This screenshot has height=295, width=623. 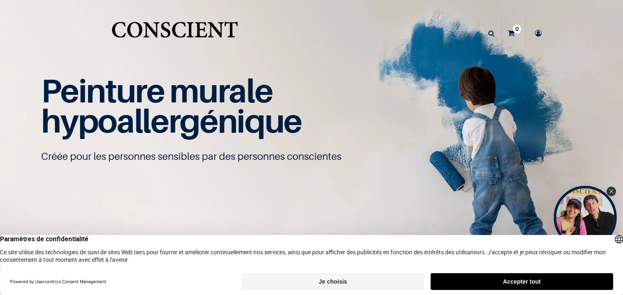 I want to click on div: Open Tolstoy, so click(x=585, y=217).